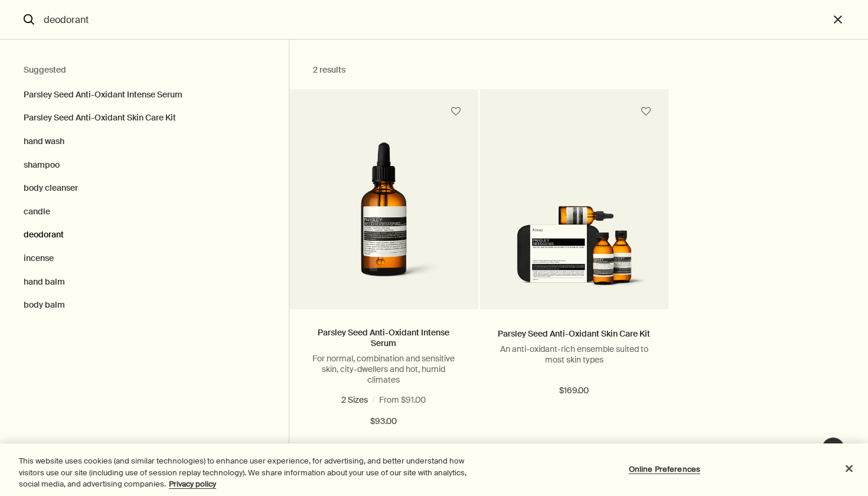  What do you see at coordinates (192, 484) in the screenshot?
I see `a: More information about your privacy, opens in a new tab` at bounding box center [192, 484].